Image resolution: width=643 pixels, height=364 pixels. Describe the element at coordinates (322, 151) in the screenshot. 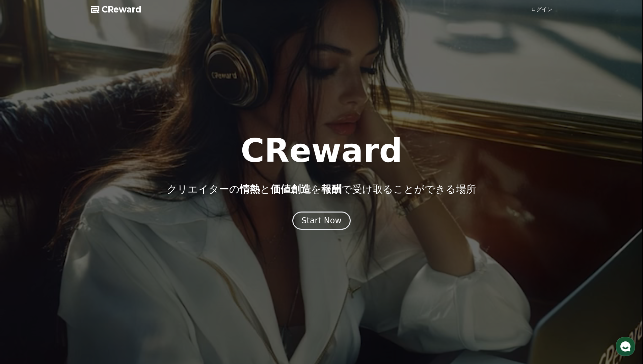

I see `h1: CReward` at that location.